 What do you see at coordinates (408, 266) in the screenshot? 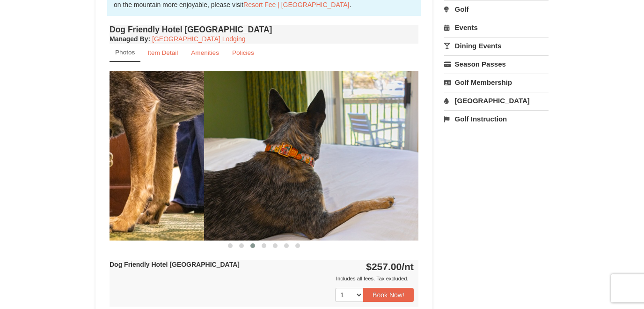
I see `span: /nt` at bounding box center [408, 266].